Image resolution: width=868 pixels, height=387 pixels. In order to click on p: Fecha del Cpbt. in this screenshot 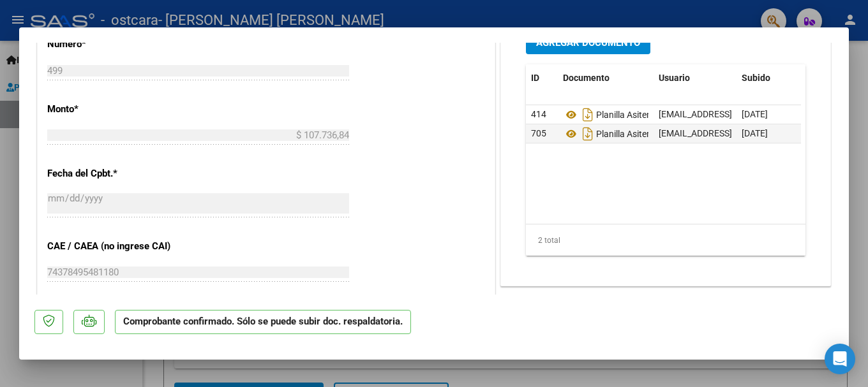, I will do `click(113, 173)`.